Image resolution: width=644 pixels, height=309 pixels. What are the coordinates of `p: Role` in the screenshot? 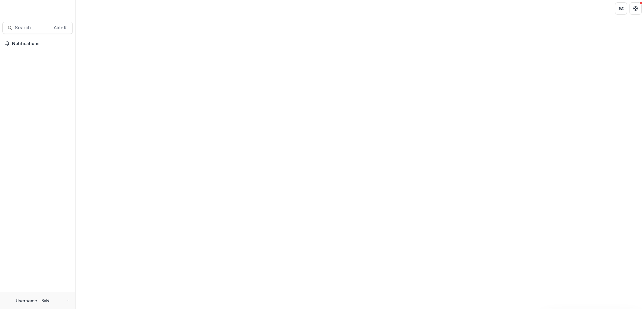 It's located at (45, 300).